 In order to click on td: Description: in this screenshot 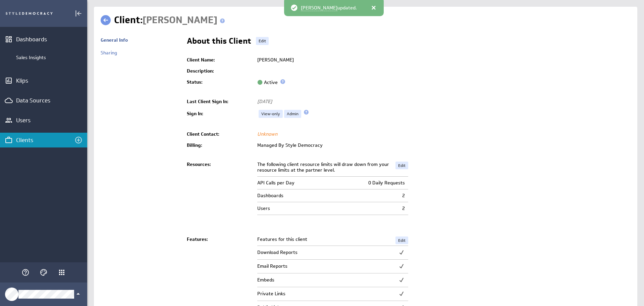, I will do `click(220, 71)`.